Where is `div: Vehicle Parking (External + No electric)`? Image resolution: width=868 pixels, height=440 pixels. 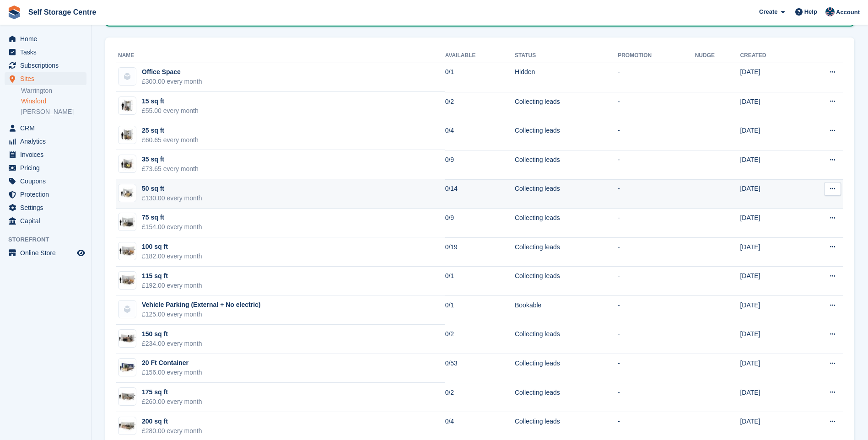
div: Vehicle Parking (External + No electric) is located at coordinates (201, 304).